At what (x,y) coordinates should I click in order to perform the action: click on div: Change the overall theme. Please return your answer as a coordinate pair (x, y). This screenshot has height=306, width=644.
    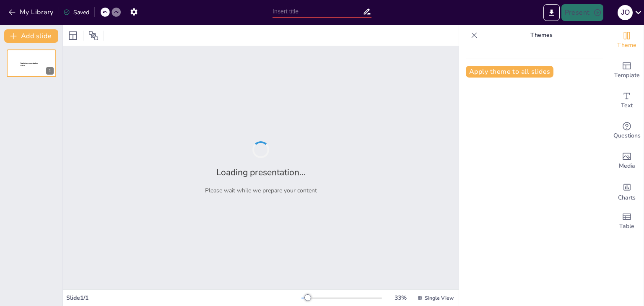
    Looking at the image, I should click on (627, 40).